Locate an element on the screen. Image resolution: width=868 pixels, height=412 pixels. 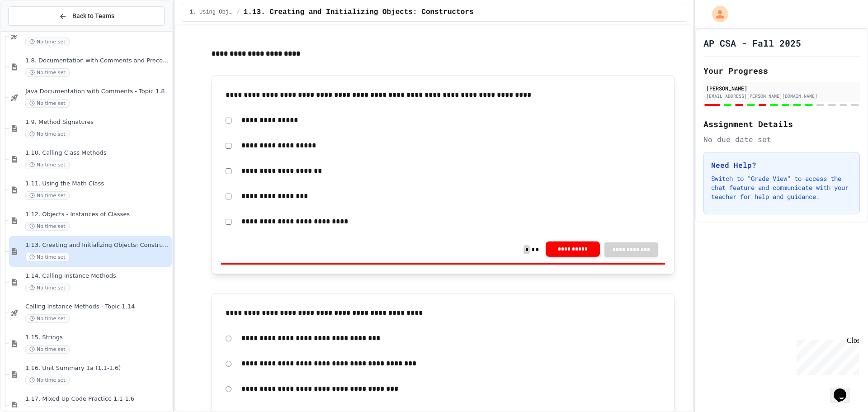
span: Back to Teams is located at coordinates (93, 16).